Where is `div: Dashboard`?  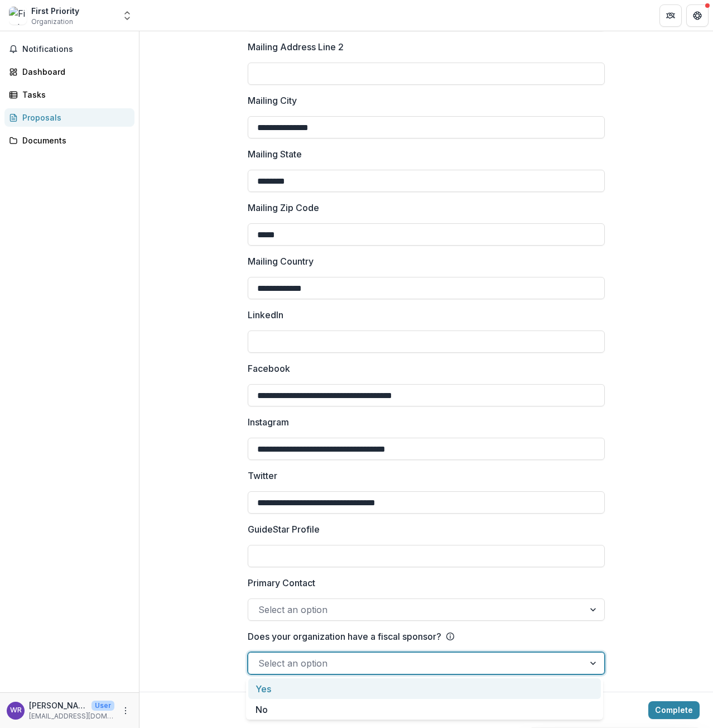
div: Dashboard is located at coordinates (74, 71).